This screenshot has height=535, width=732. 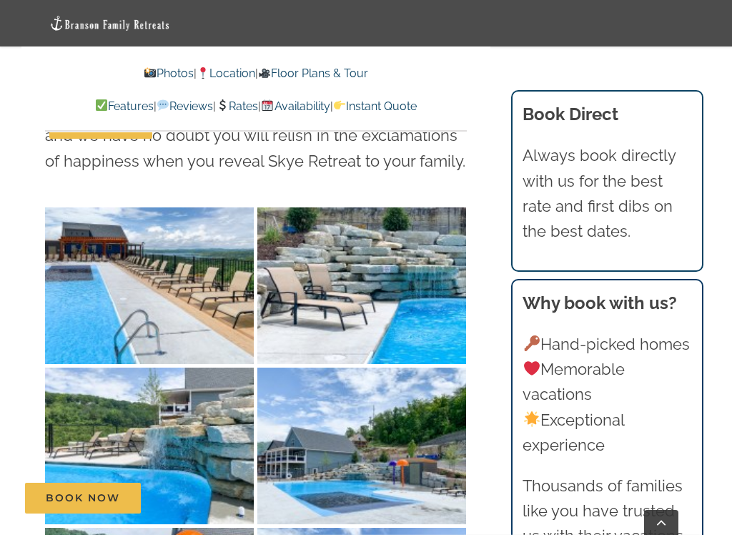 I want to click on a: Reviews, so click(x=185, y=106).